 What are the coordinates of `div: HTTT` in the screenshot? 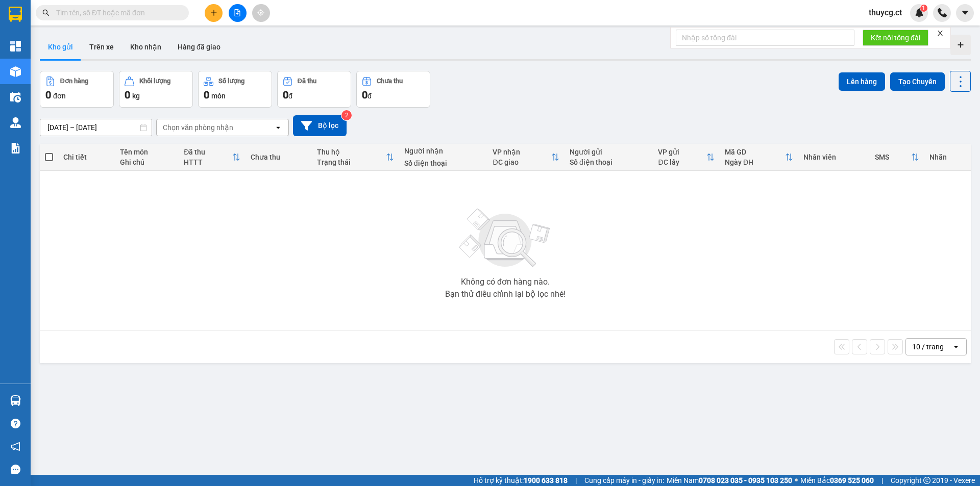 It's located at (208, 162).